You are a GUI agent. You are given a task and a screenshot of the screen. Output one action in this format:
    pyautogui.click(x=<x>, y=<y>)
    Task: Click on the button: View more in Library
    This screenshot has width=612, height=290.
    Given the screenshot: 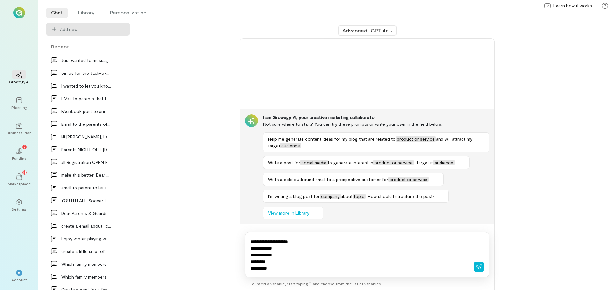 What is the action you would take?
    pyautogui.click(x=293, y=213)
    